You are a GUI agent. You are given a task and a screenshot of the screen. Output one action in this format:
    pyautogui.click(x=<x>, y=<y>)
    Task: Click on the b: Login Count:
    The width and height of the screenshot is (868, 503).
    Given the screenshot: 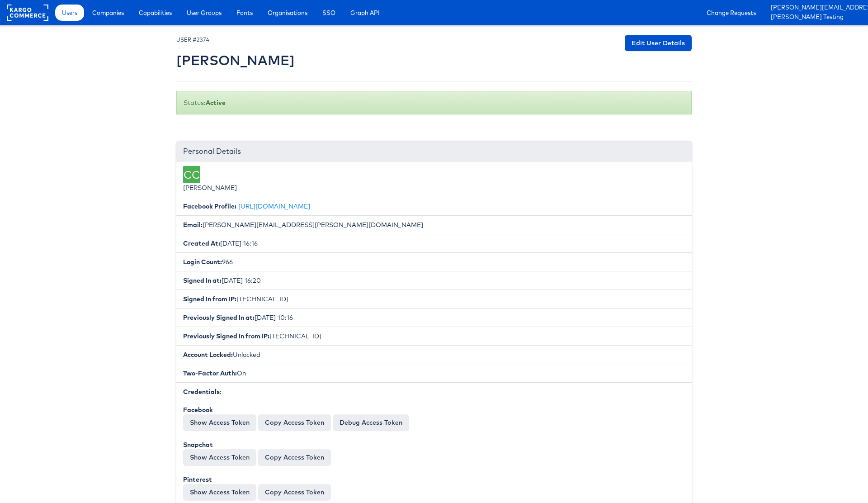 What is the action you would take?
    pyautogui.click(x=203, y=262)
    